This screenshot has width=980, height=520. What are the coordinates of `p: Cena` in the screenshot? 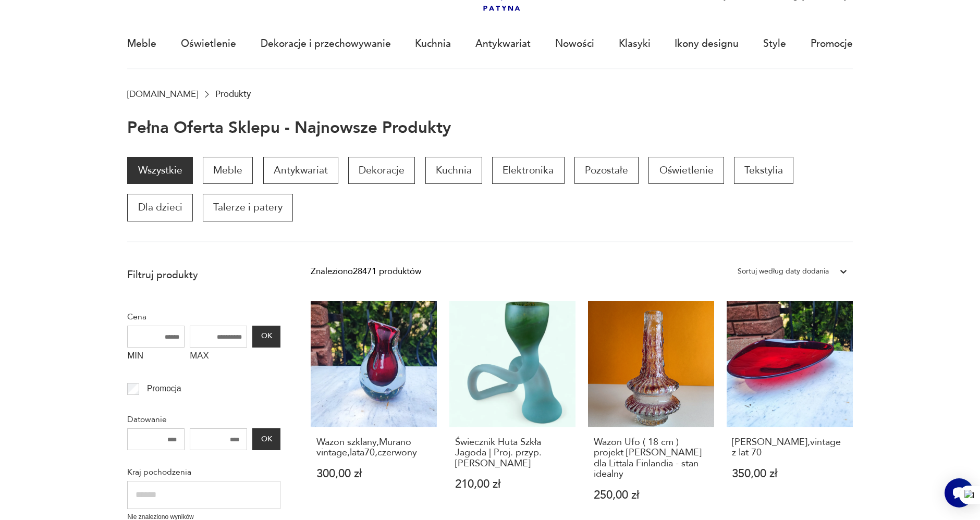 It's located at (204, 317).